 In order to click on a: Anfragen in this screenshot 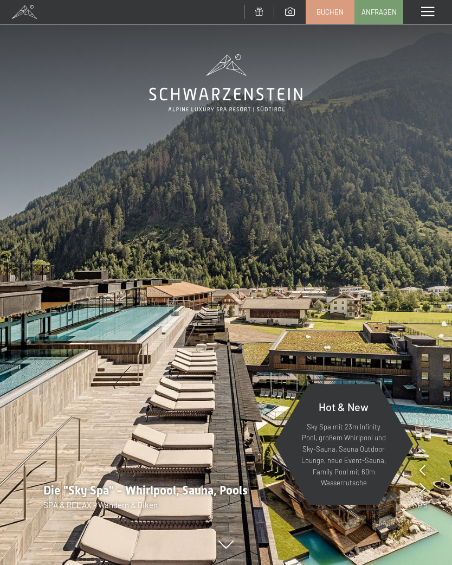, I will do `click(379, 12)`.